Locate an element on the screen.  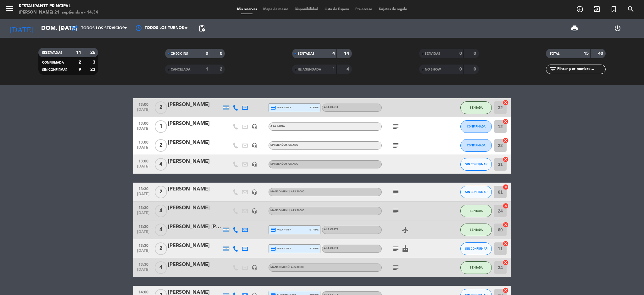
i: turned_in_not is located at coordinates (613, 9).